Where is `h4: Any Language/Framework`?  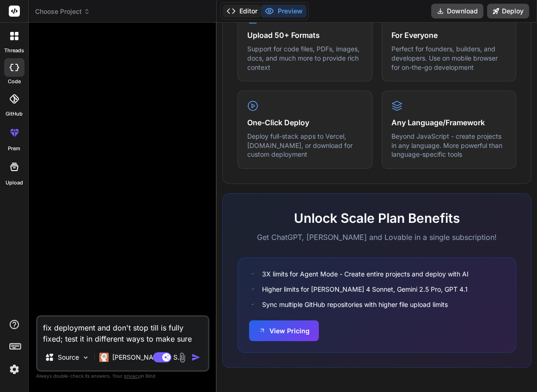 h4: Any Language/Framework is located at coordinates (449, 122).